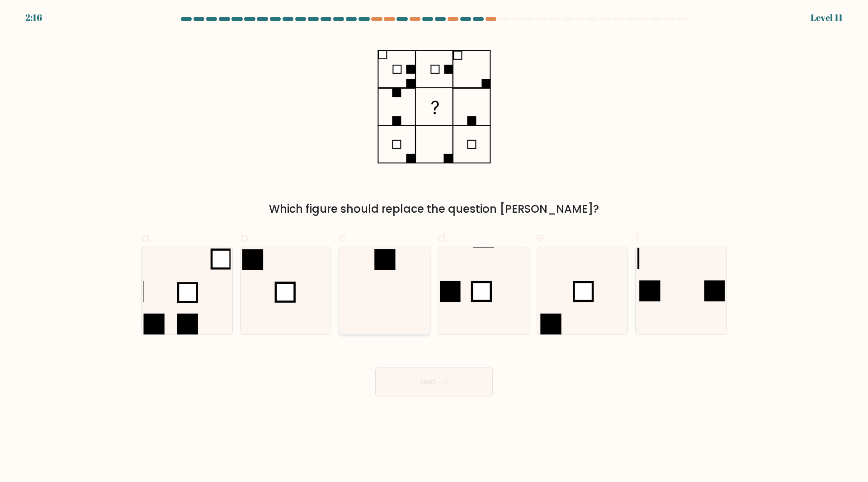  Describe the element at coordinates (33, 18) in the screenshot. I see `div: 2:16` at that location.